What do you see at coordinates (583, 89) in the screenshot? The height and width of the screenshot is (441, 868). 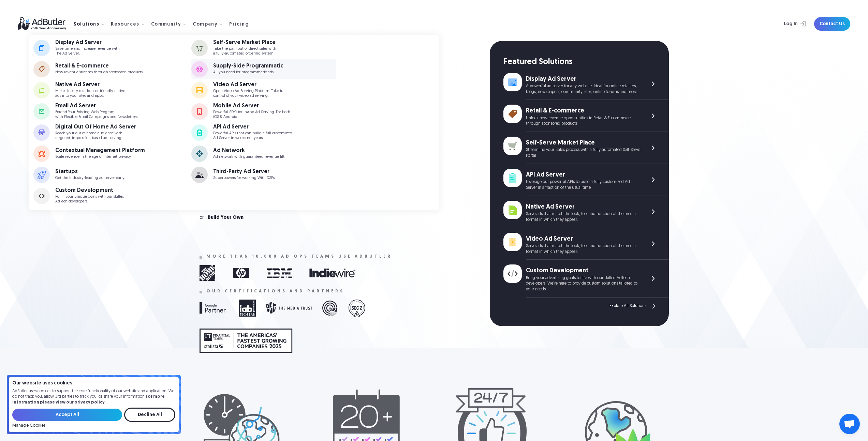 I see `div: A powerful ad server for any website. Ideal for online retailers, blogs, newspapers, community si...` at bounding box center [583, 89].